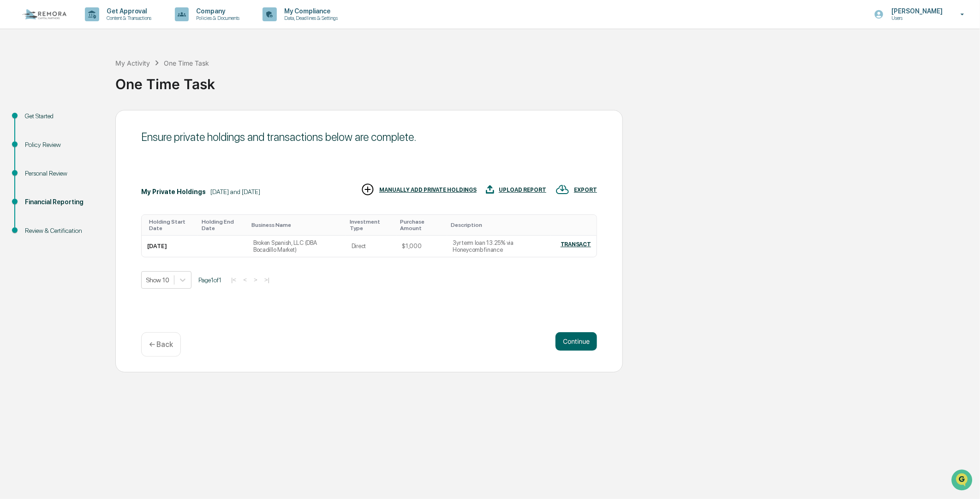  Describe the element at coordinates (217, 11) in the screenshot. I see `p: Company` at that location.